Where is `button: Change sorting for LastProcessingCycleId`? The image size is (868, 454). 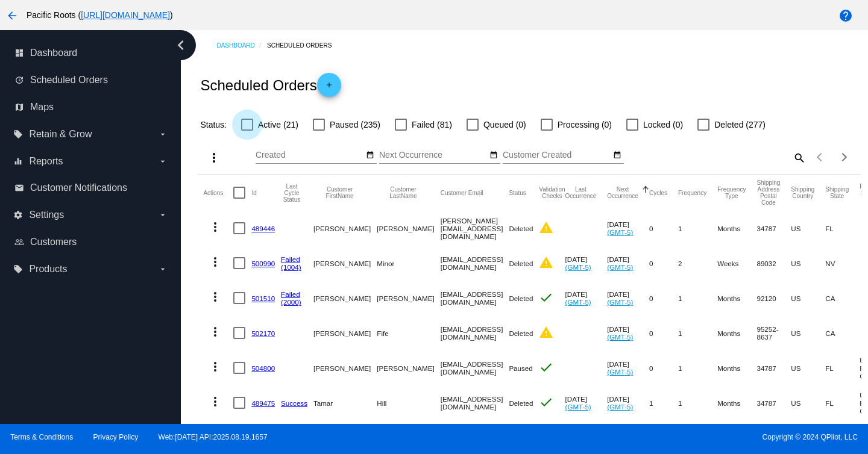
button: Change sorting for LastProcessingCycleId is located at coordinates (292, 193).